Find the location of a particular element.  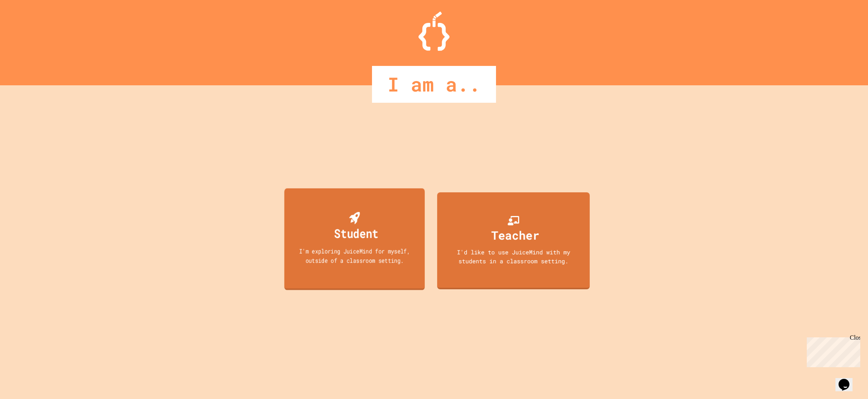

div: Chat with us now!Close is located at coordinates (28, 26).